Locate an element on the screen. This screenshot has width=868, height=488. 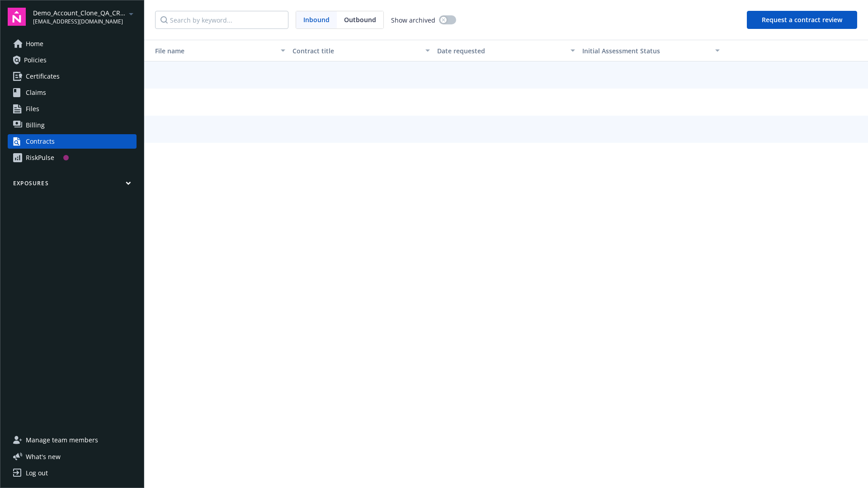
span: Initial Assessment Status is located at coordinates (622, 51).